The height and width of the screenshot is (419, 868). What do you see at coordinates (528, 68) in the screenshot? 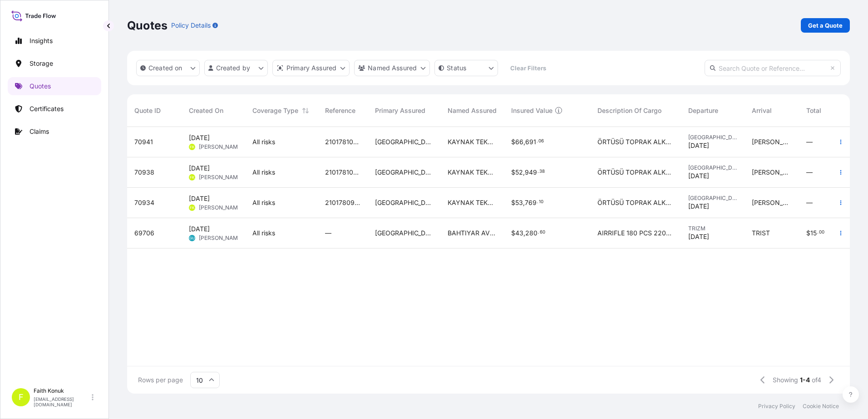
I see `p: Clear Filters` at bounding box center [528, 68].